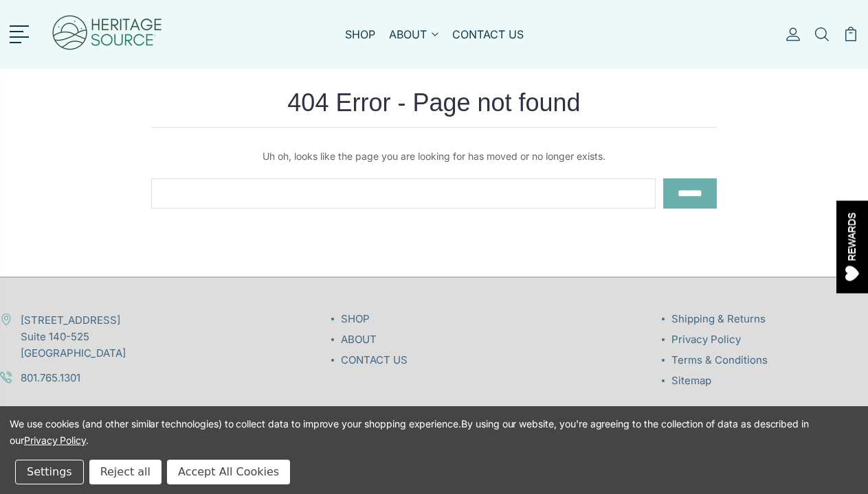 The image size is (868, 494). What do you see at coordinates (718, 318) in the screenshot?
I see `a: Shipping & Returns` at bounding box center [718, 318].